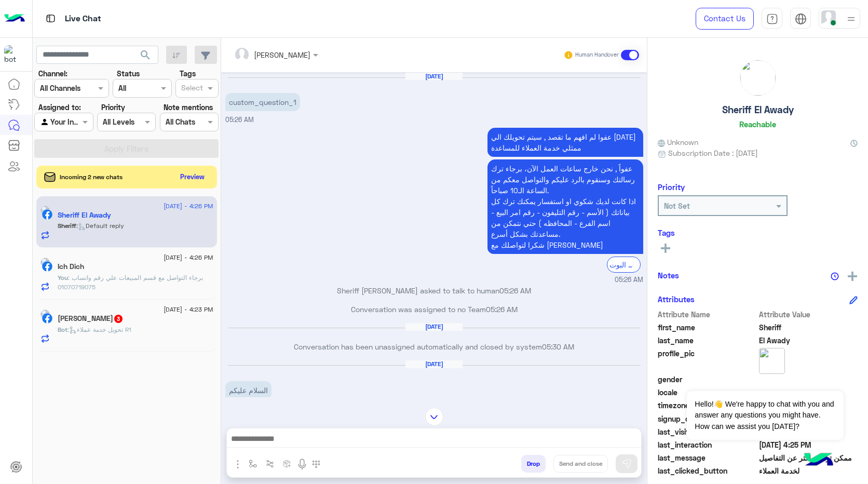  I want to click on img: scroll, so click(434, 416).